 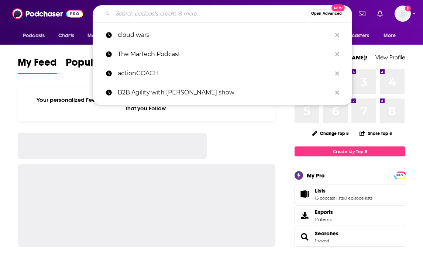 I want to click on button: Share Top 8, so click(x=376, y=133).